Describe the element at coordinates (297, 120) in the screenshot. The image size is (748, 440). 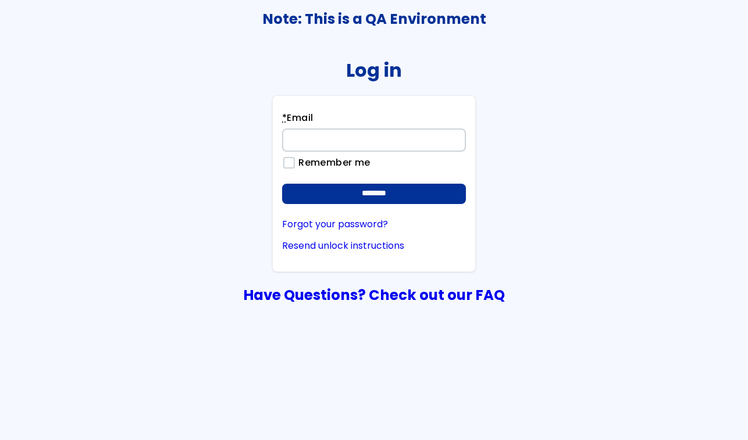
I see `label: Email` at that location.